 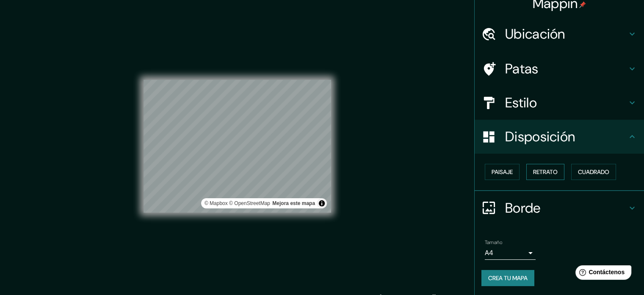 I want to click on font: Contáctenos, so click(x=38, y=10).